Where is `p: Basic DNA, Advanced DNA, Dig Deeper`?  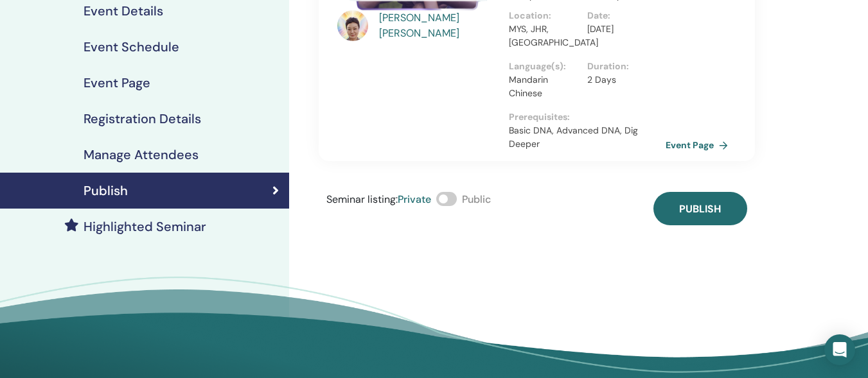 p: Basic DNA, Advanced DNA, Dig Deeper is located at coordinates (586, 137).